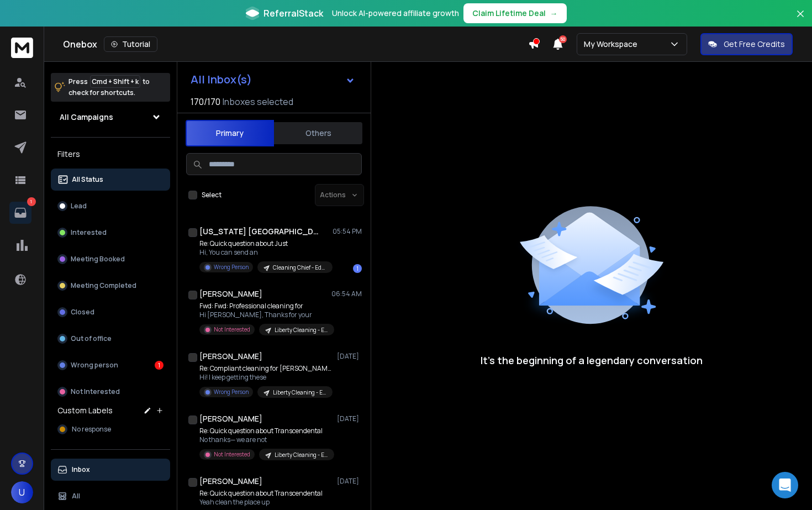 The image size is (812, 510). Describe the element at coordinates (273, 80) in the screenshot. I see `button: All Inbox(s)` at that location.